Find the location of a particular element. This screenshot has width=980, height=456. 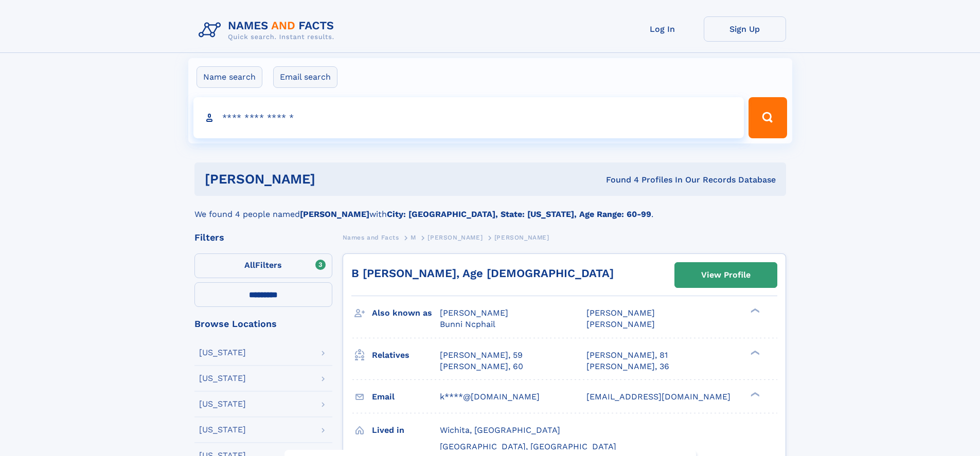

div: View Profile is located at coordinates (726, 275).